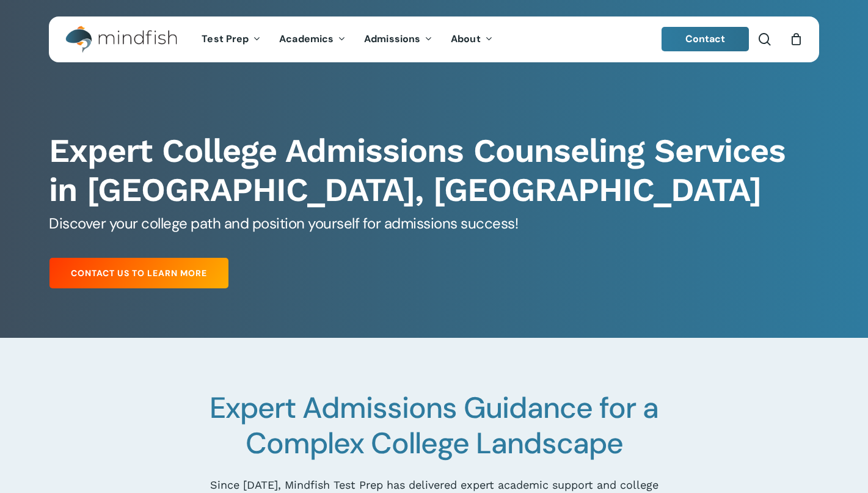 The width and height of the screenshot is (868, 493). I want to click on span: Expert Admissions Guidance for a Complex College Landscape, so click(434, 425).